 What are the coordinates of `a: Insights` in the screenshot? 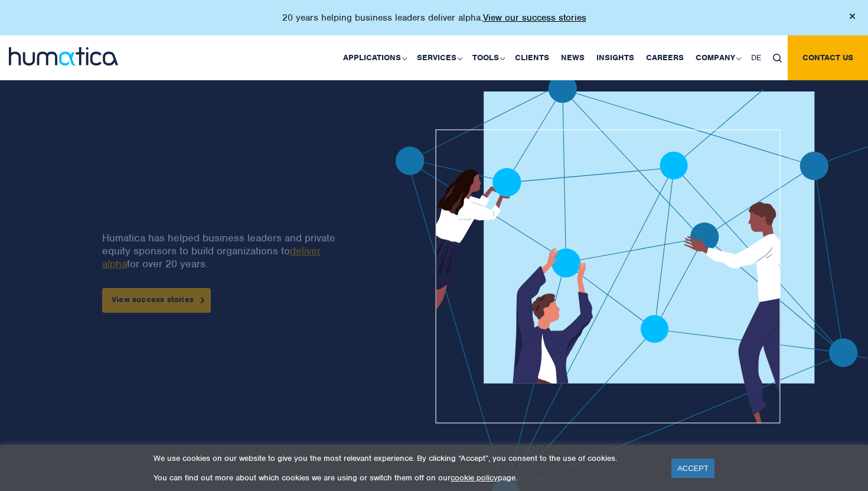 It's located at (616, 58).